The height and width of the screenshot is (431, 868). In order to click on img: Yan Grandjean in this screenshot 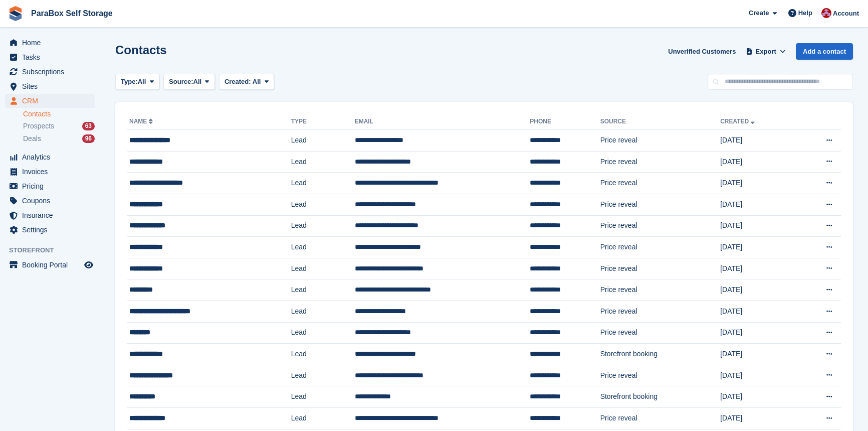, I will do `click(827, 13)`.